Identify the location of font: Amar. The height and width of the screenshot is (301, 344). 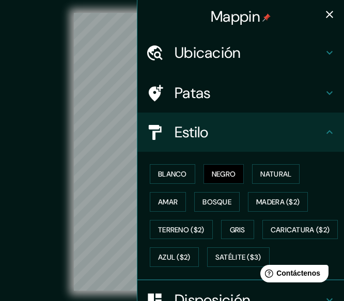
(168, 202).